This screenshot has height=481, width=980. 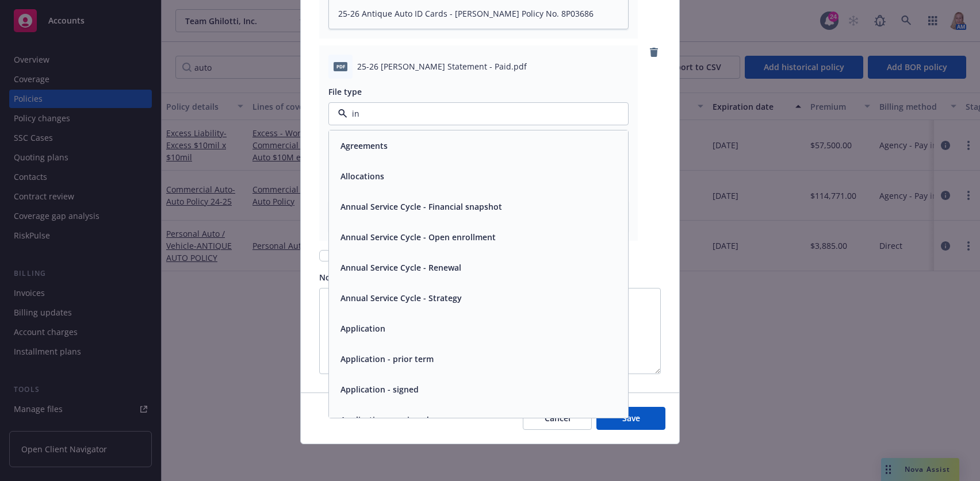 I want to click on span: Annual Service Cycle - Renewal, so click(x=401, y=268).